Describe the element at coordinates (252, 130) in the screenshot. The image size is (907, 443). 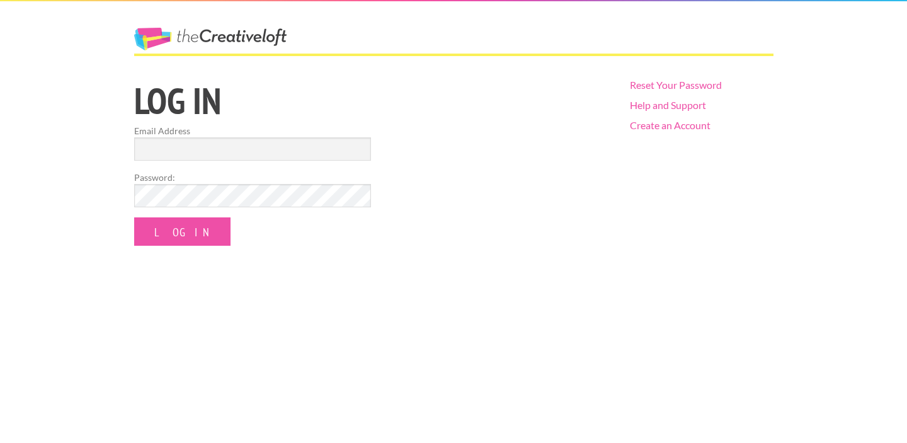
I see `label: Email Address` at that location.